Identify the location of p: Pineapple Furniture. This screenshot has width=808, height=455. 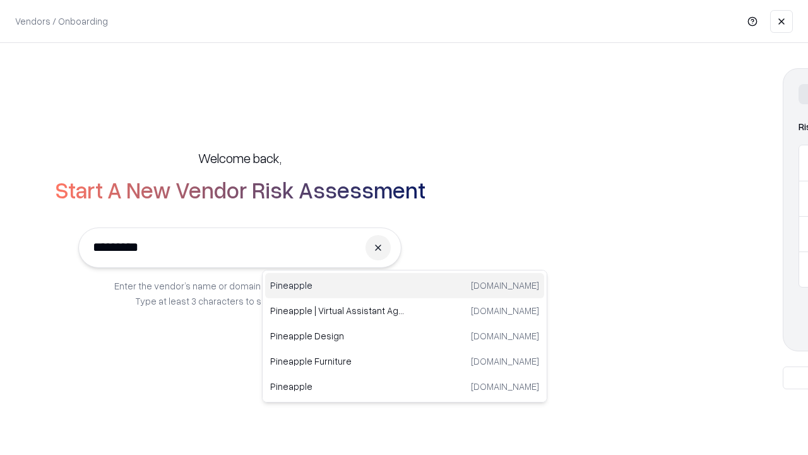
(337, 361).